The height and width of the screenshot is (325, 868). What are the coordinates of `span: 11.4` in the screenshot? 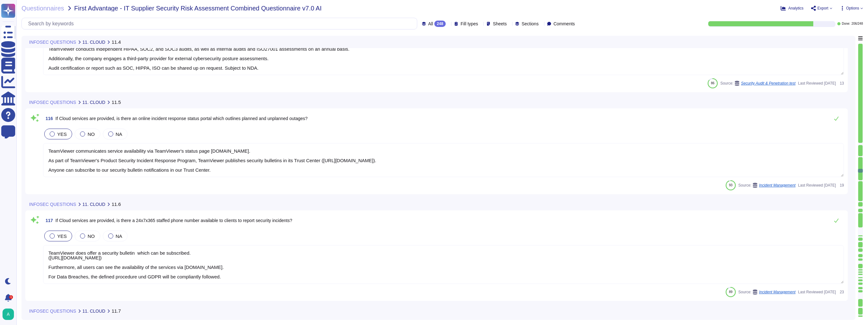 It's located at (116, 42).